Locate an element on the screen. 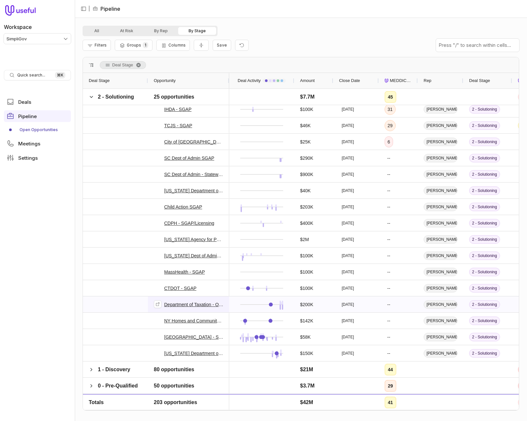 This screenshot has width=527, height=421. span: Amount is located at coordinates (307, 81).